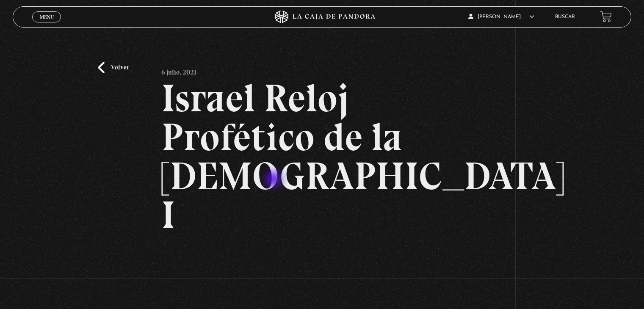  I want to click on a: View your shopping cart, so click(606, 16).